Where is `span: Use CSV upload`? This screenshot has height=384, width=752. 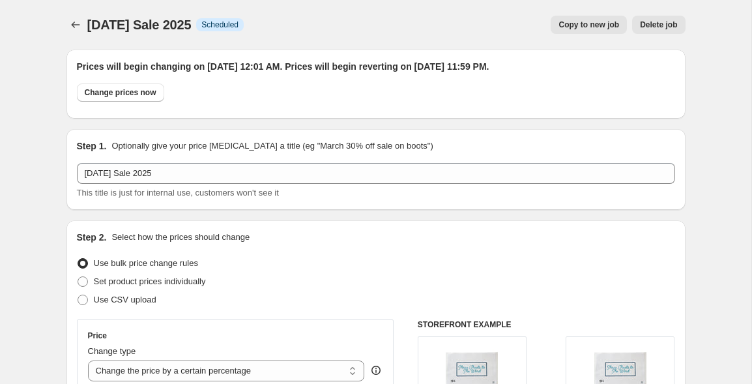
span: Use CSV upload is located at coordinates (125, 299).